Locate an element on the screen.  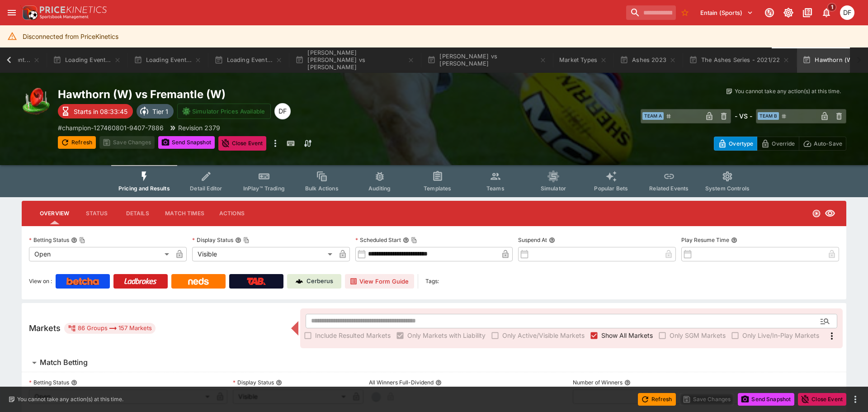
button: Betting StatusCopy To Clipboard is located at coordinates (74, 241).